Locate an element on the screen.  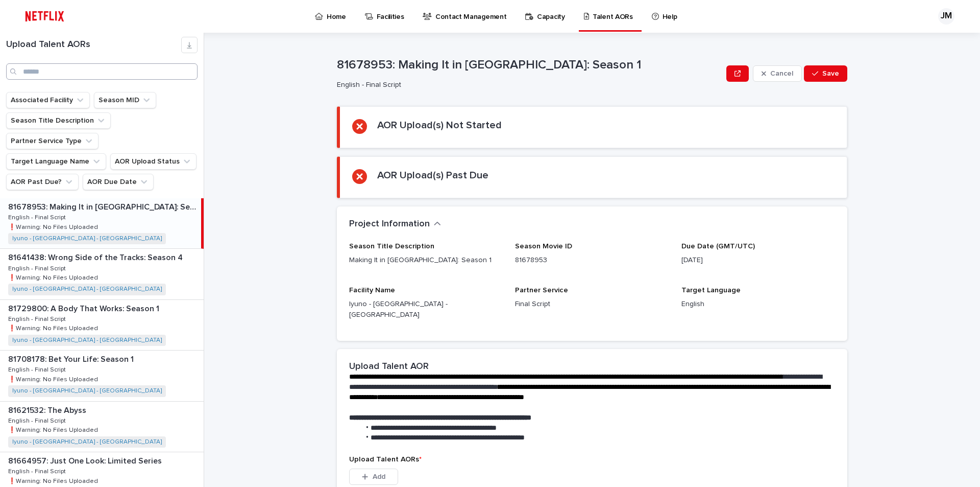
button: Project Information is located at coordinates (395, 224).